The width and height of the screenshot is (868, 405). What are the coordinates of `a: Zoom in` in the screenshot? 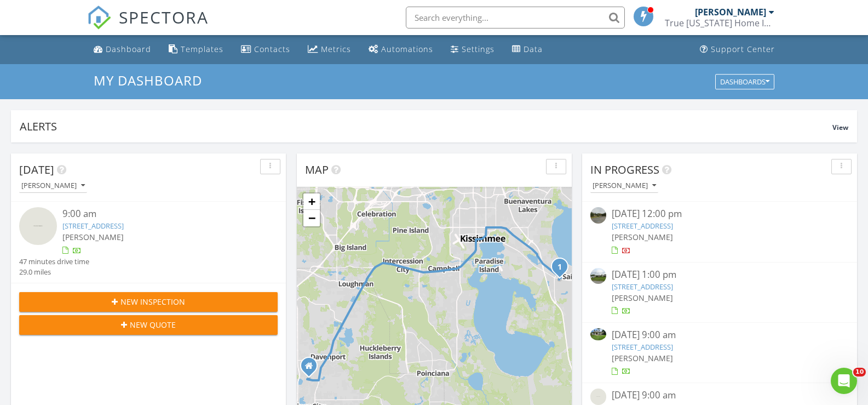 It's located at (312, 202).